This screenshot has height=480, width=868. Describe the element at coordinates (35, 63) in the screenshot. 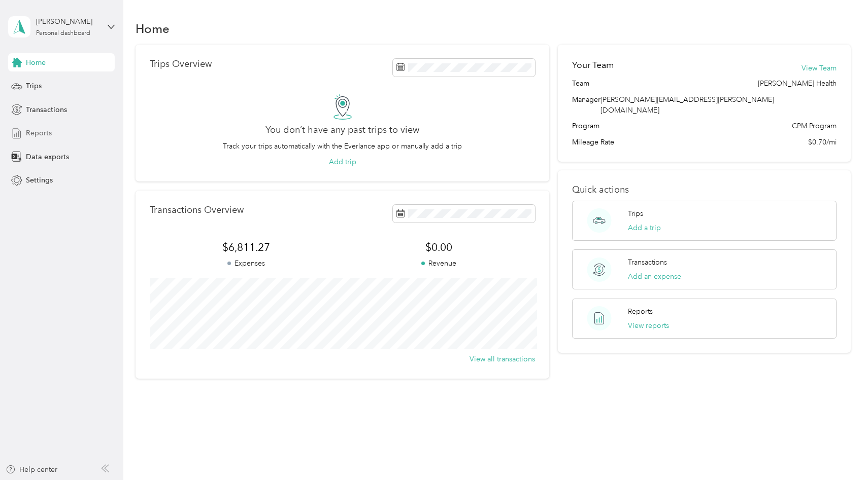

I see `span: Home` at that location.